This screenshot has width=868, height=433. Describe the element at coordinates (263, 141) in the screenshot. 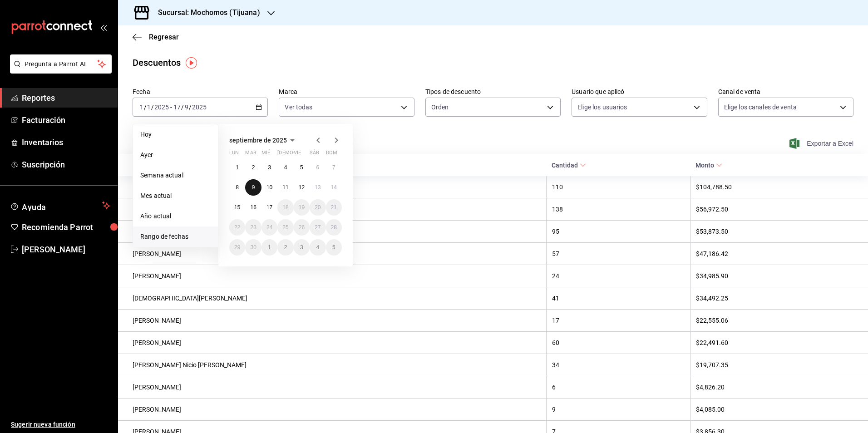

I see `button: septiembre de 2025` at that location.